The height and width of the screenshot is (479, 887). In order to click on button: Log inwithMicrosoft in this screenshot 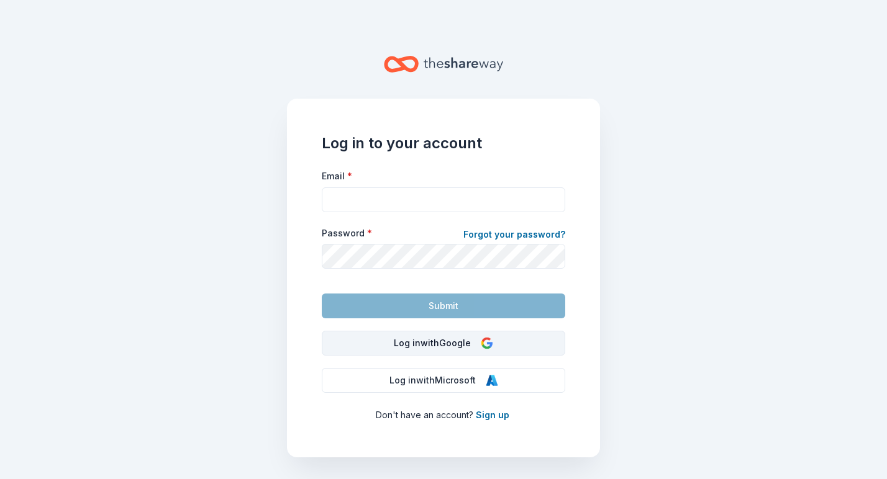, I will do `click(443, 381)`.